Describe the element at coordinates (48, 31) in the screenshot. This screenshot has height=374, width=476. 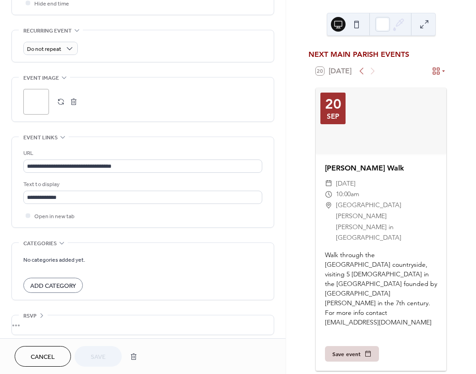
I see `span: Recurring event` at that location.